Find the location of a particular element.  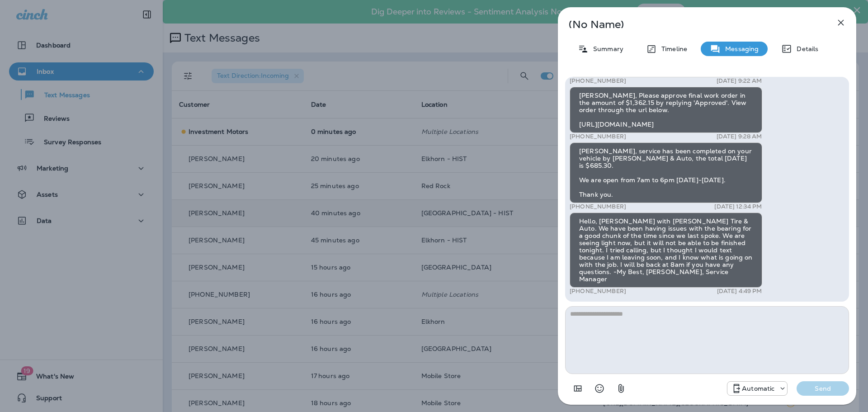

p: Timeline is located at coordinates (672, 49).